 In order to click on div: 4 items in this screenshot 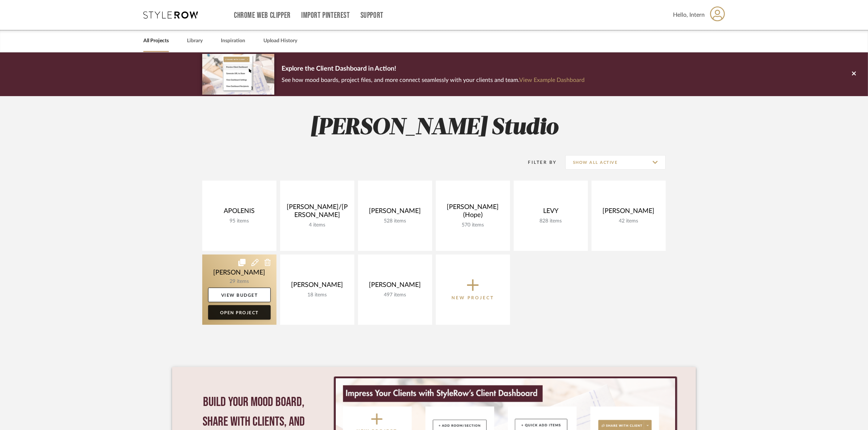, I will do `click(317, 225)`.